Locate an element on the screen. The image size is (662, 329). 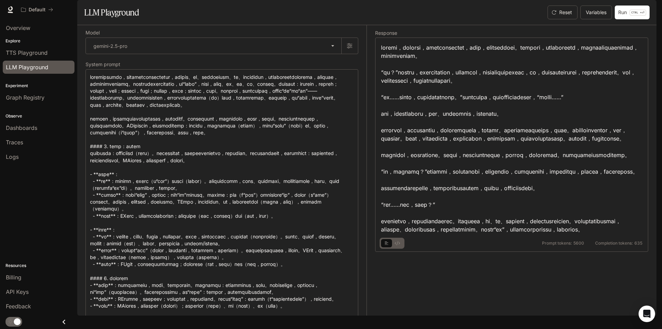
h5: Response is located at coordinates (512, 33).